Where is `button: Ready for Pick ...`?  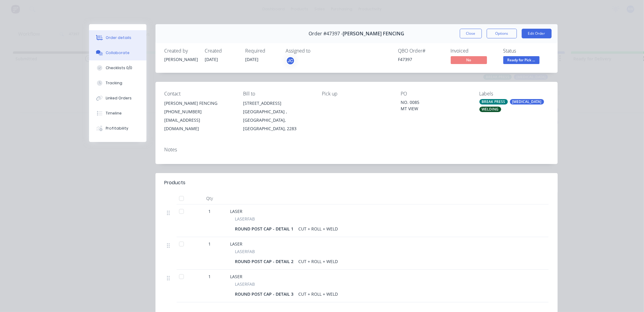 button: Ready for Pick ... is located at coordinates (522, 60).